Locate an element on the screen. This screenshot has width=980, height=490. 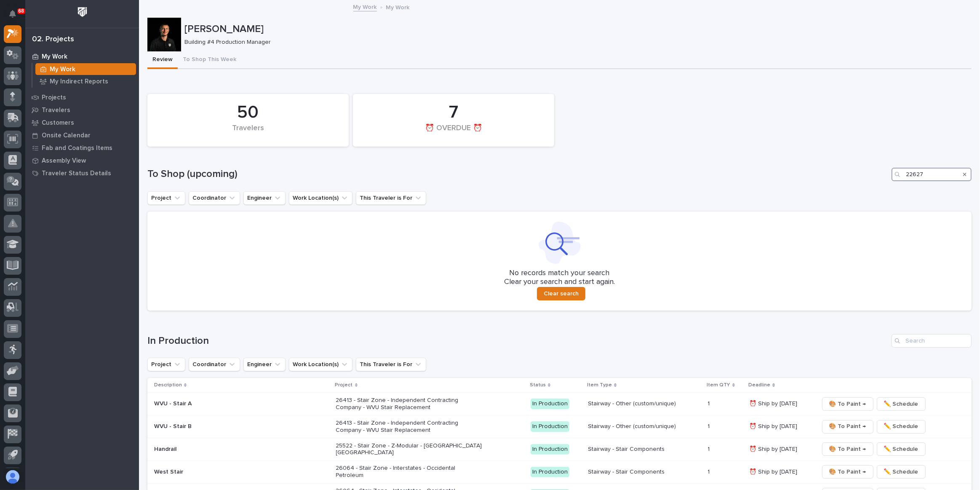
div: 7 is located at coordinates (453, 112).